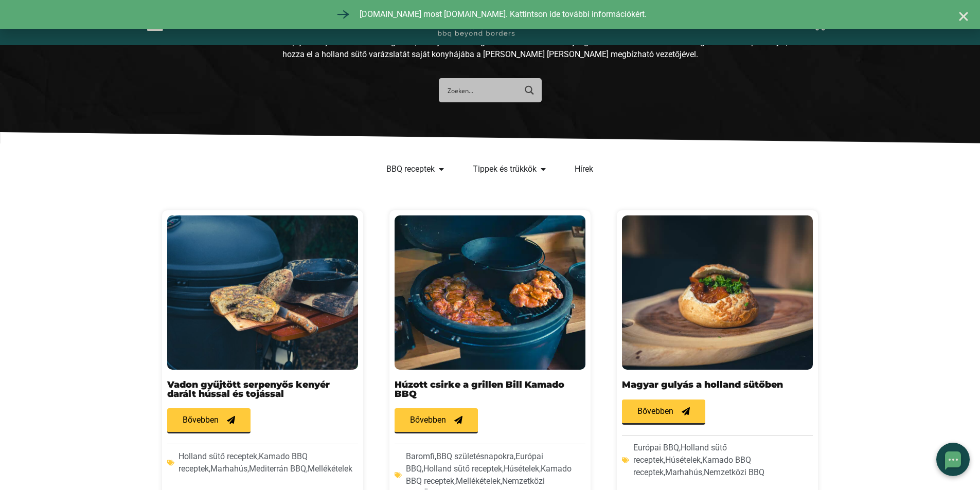 The image size is (980, 490). What do you see at coordinates (277, 469) in the screenshot?
I see `a: Mediterrán BBQ` at bounding box center [277, 469].